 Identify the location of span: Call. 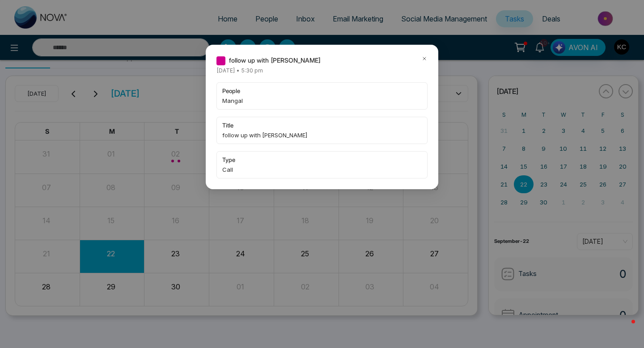
(322, 169).